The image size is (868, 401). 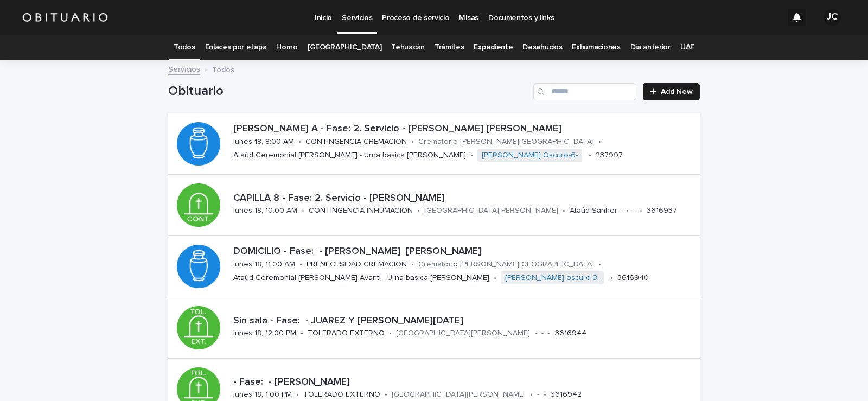 What do you see at coordinates (585, 92) in the screenshot?
I see `div: Search` at bounding box center [585, 92].